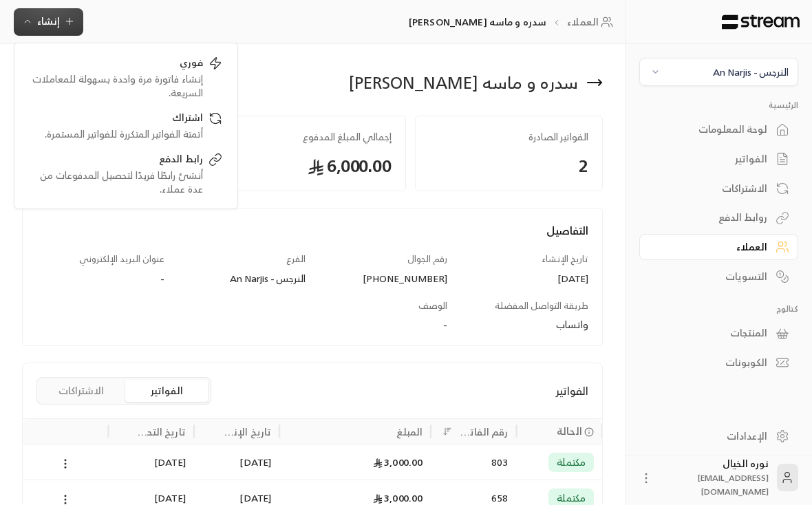  Describe the element at coordinates (541, 306) in the screenshot. I see `span: طريقة التواصل المفضلة` at that location.